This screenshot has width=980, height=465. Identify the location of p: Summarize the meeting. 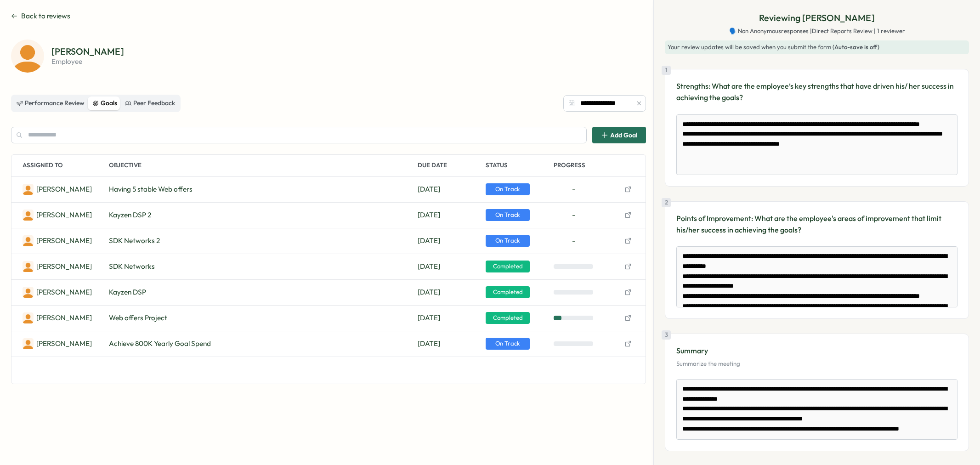
(817, 364).